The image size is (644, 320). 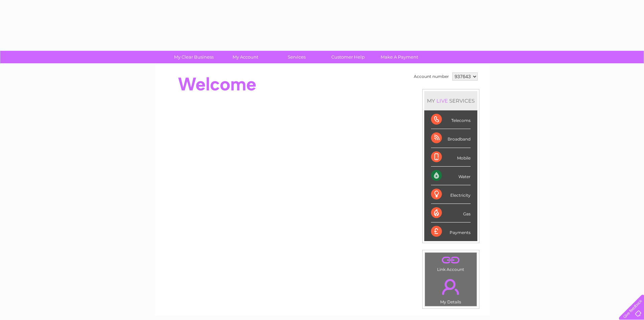 I want to click on td: My Details, so click(x=451, y=290).